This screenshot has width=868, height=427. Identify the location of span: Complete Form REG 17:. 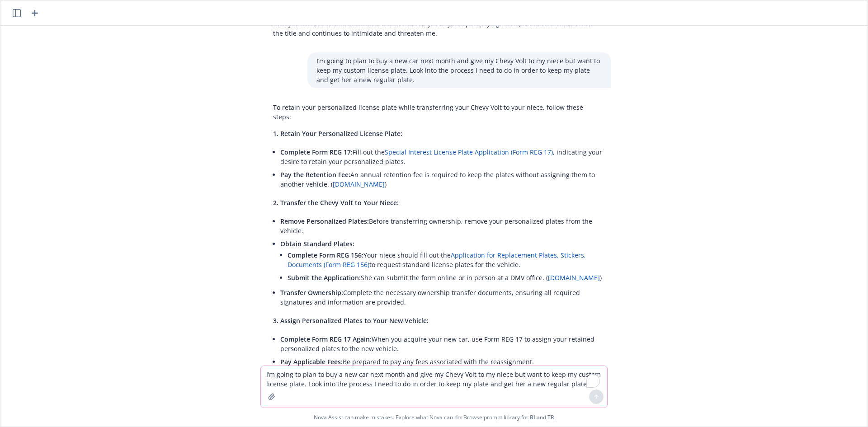
(317, 152).